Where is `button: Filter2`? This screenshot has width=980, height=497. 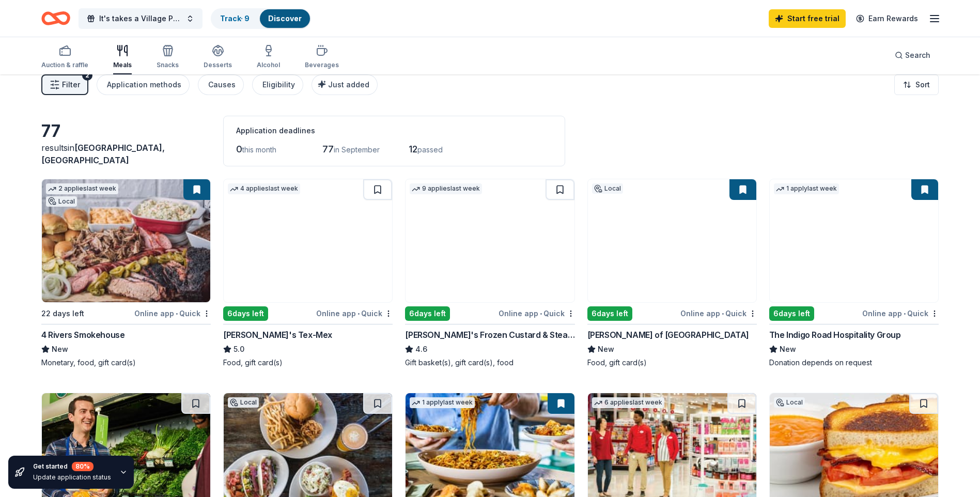 button: Filter2 is located at coordinates (65, 85).